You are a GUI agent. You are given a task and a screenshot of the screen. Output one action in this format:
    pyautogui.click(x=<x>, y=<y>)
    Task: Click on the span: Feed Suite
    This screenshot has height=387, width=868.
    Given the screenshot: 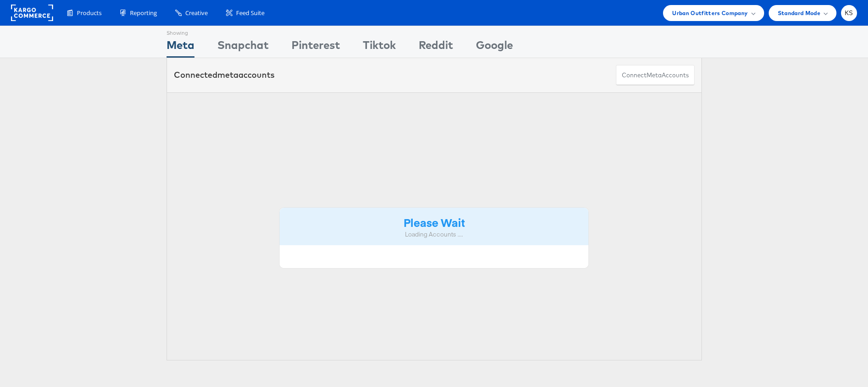 What is the action you would take?
    pyautogui.click(x=251, y=13)
    